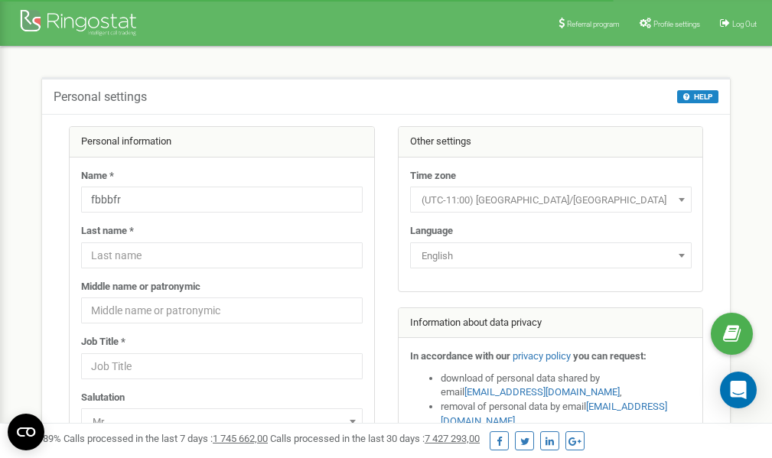 This screenshot has height=458, width=772. Describe the element at coordinates (745, 24) in the screenshot. I see `span: Log Out` at that location.